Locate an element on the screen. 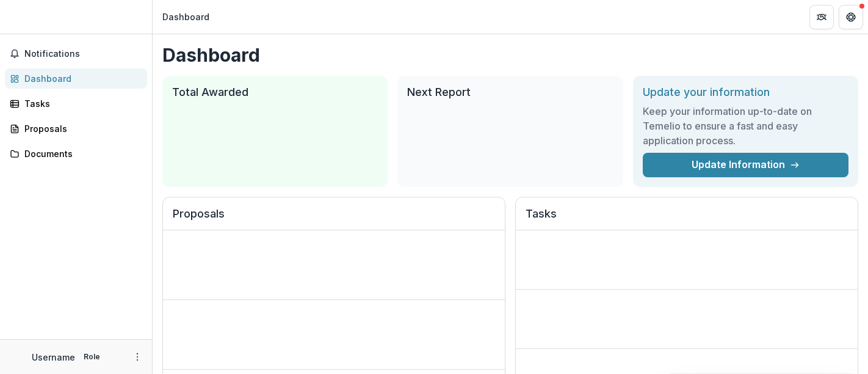 Image resolution: width=868 pixels, height=374 pixels. h2: Update your information is located at coordinates (745, 92).